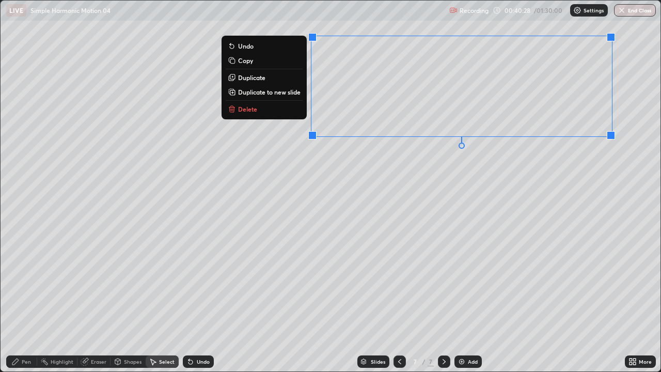 The height and width of the screenshot is (372, 661). Describe the element at coordinates (246, 46) in the screenshot. I see `p: Undo` at that location.